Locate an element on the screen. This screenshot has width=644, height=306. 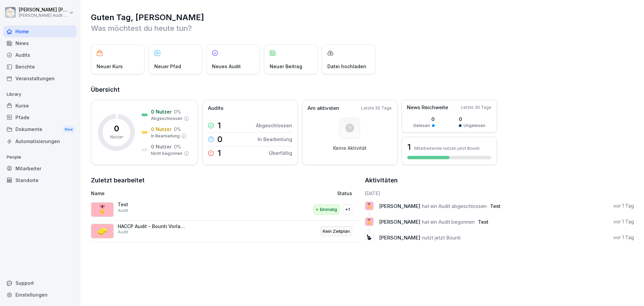
a: News is located at coordinates (40, 43).